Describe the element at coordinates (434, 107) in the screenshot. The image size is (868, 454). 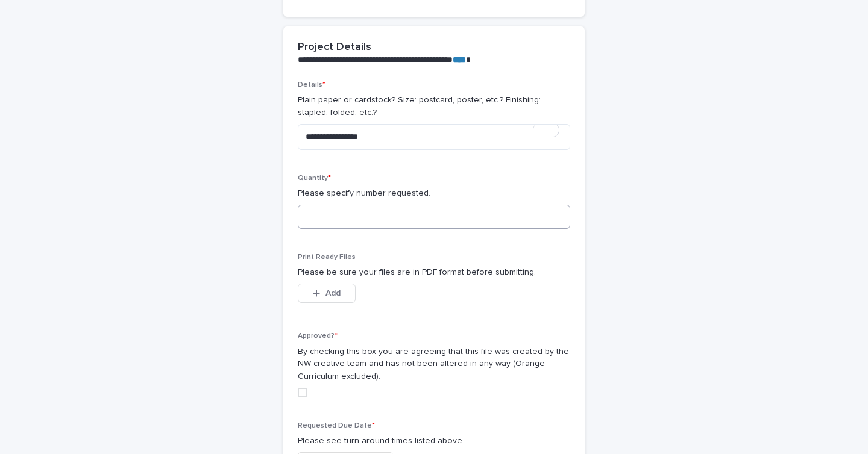
I see `p: Plain paper or cardstock? Size: postcard, poster, etc.? Finishing: stapled, folded, etc.?` at that location.